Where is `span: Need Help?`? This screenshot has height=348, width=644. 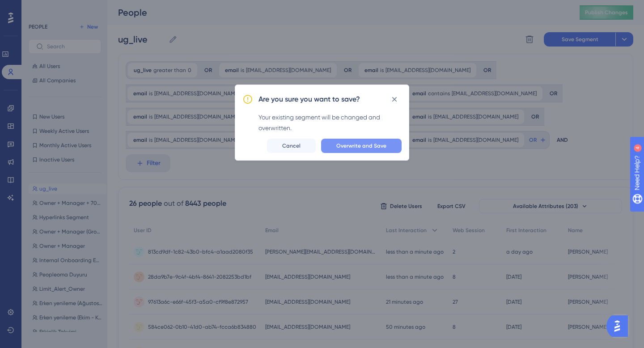
span: Need Help? is located at coordinates (38, 8).